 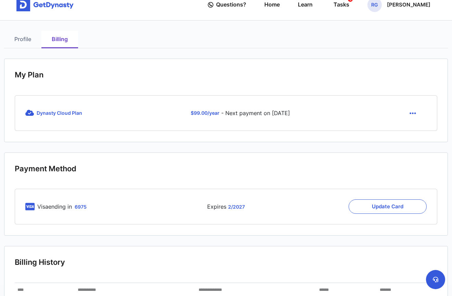 I want to click on span: 2 / 2027, so click(x=236, y=207).